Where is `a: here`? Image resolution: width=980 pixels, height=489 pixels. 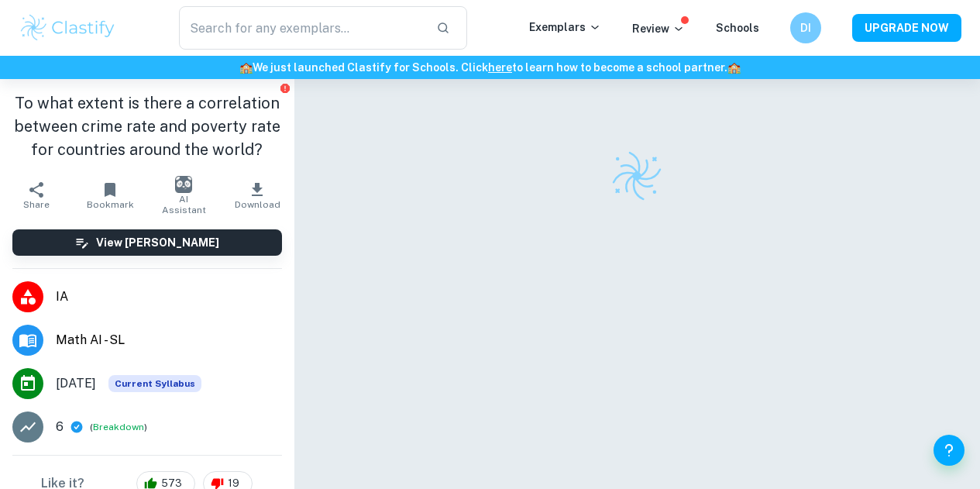
a: here is located at coordinates (500, 67).